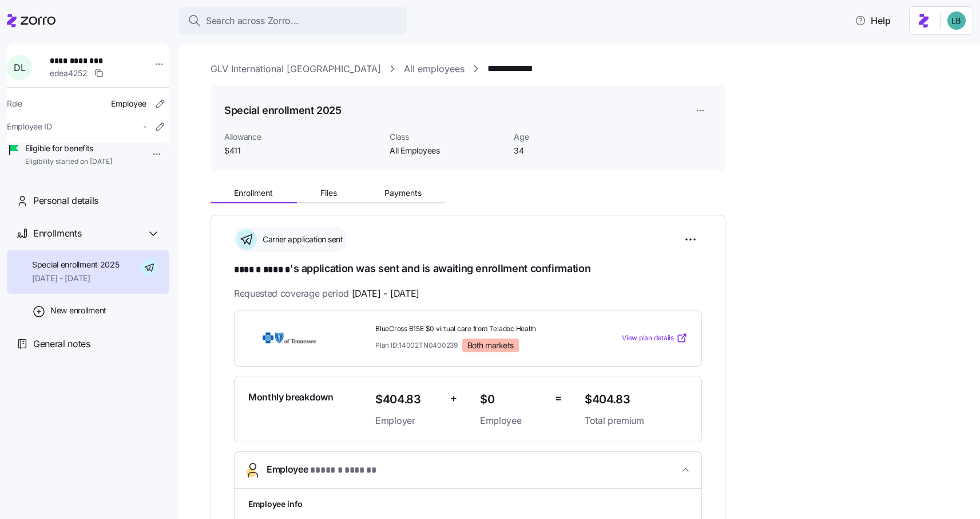  I want to click on span: Allowance, so click(302, 137).